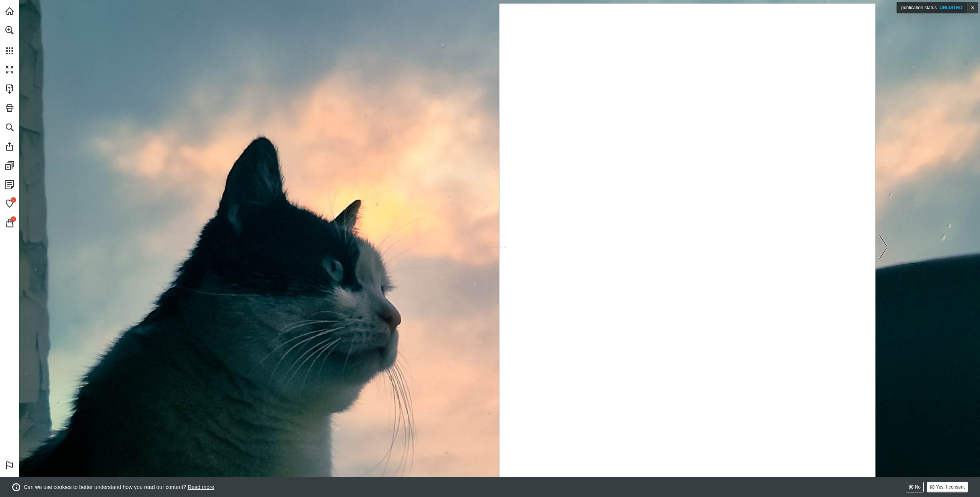 The height and width of the screenshot is (497, 980). Describe the element at coordinates (931, 8) in the screenshot. I see `div: unlisted` at that location.